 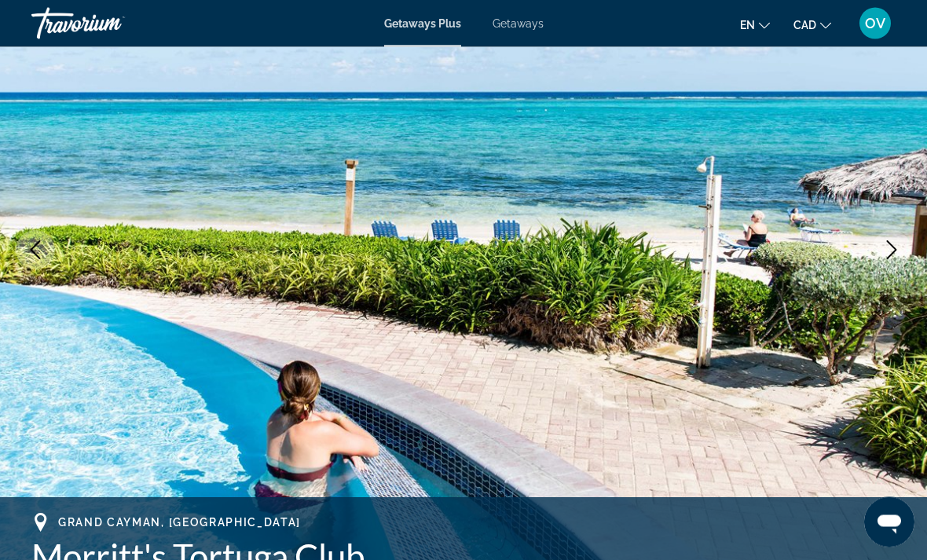 What do you see at coordinates (518, 23) in the screenshot?
I see `a: Getaways` at bounding box center [518, 23].